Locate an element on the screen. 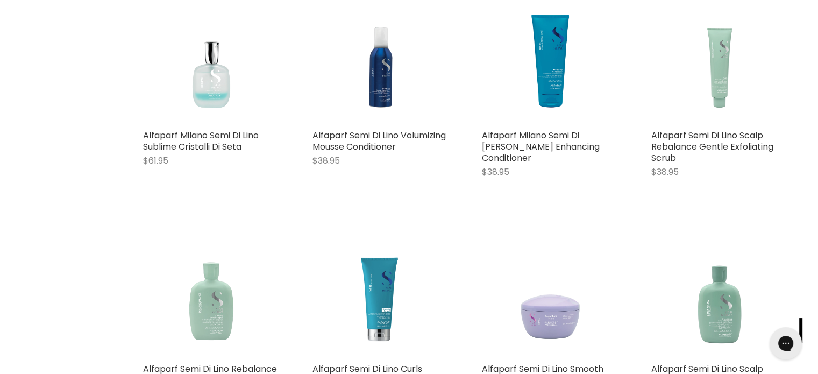 This screenshot has height=374, width=818. a: Alfaparf Semi Di Lino Rebalance Dandruff Purifying Low Shampoo is located at coordinates (211, 289).